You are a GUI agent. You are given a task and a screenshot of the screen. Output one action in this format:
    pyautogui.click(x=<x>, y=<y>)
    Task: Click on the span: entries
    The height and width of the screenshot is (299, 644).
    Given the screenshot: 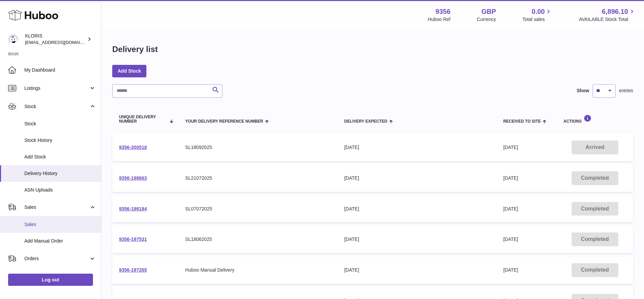 What is the action you would take?
    pyautogui.click(x=626, y=90)
    